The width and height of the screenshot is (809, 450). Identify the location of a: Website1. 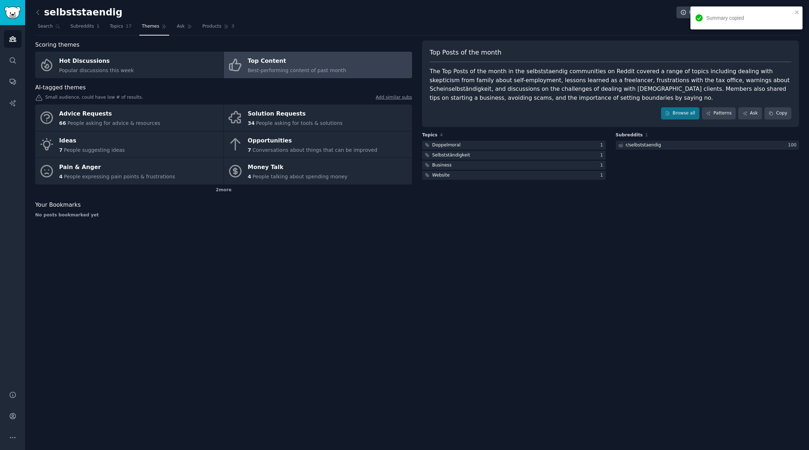
(513, 175).